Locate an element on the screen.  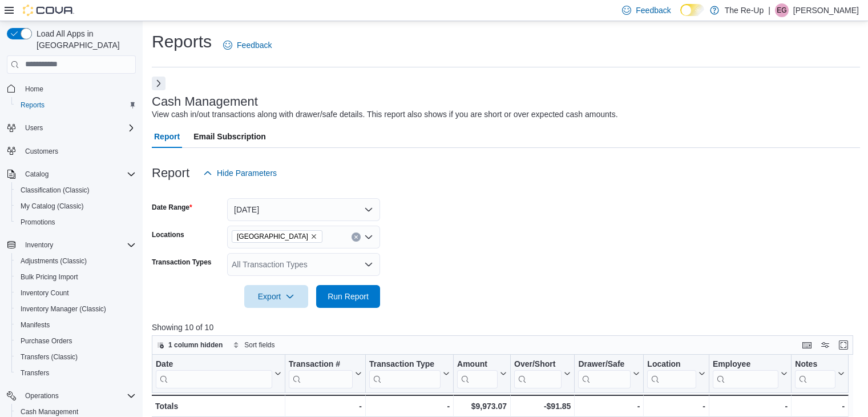
button: Home is located at coordinates (71, 89).